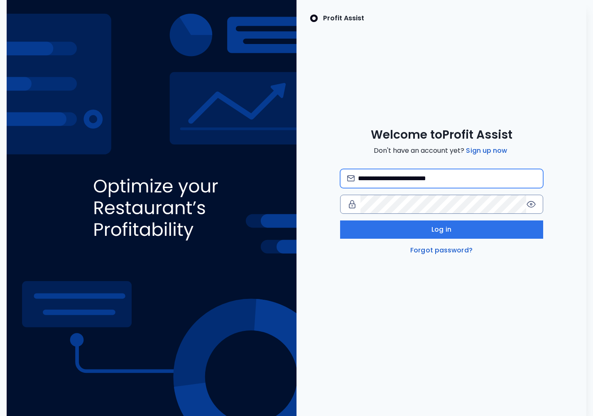 The width and height of the screenshot is (593, 416). What do you see at coordinates (486, 151) in the screenshot?
I see `a: Sign up now` at bounding box center [486, 151].